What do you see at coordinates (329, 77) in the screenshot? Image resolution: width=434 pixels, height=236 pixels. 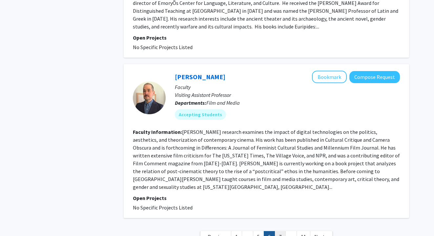 I see `button: Add Nathan Lee to Bookmarks` at bounding box center [329, 77].